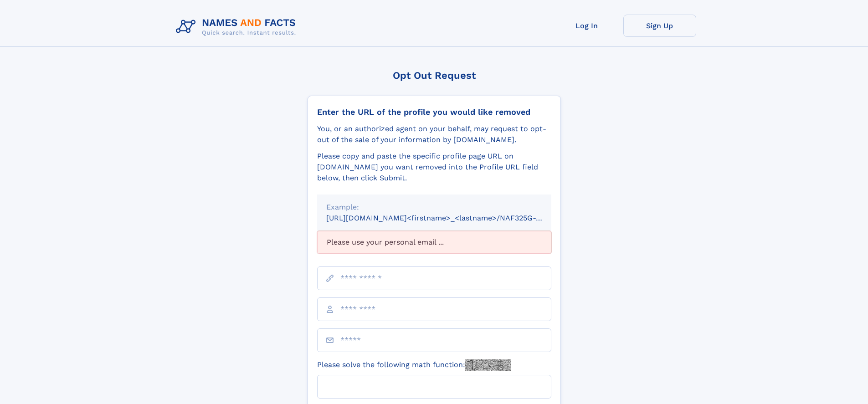 This screenshot has width=868, height=404. I want to click on div: Example:, so click(434, 207).